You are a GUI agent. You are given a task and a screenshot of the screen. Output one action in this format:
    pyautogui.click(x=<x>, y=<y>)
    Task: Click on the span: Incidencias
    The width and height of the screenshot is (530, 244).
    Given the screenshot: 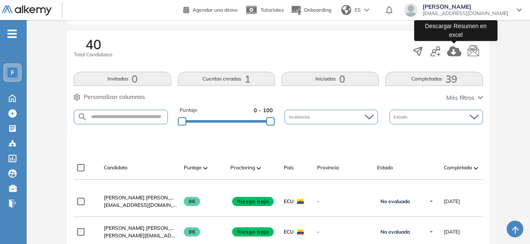 What is the action you would take?
    pyautogui.click(x=300, y=117)
    